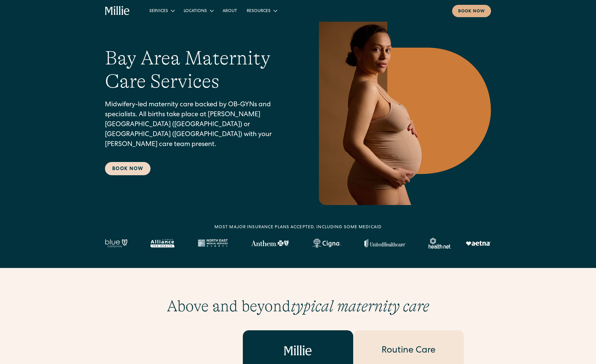 The width and height of the screenshot is (596, 364). What do you see at coordinates (479, 243) in the screenshot?
I see `img: Aetna logo` at bounding box center [479, 243].